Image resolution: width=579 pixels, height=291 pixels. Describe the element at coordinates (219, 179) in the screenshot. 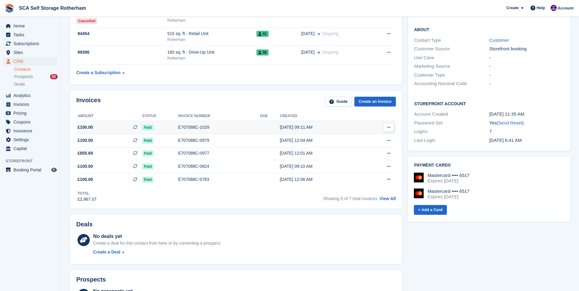

I see `div: E707088C-0783` at that location.